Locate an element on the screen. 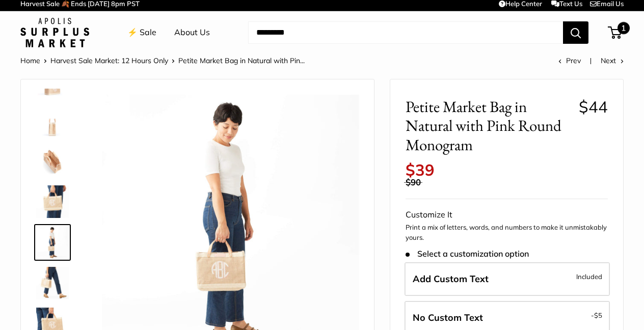 The height and width of the screenshot is (330, 644). button: Search is located at coordinates (575, 33).